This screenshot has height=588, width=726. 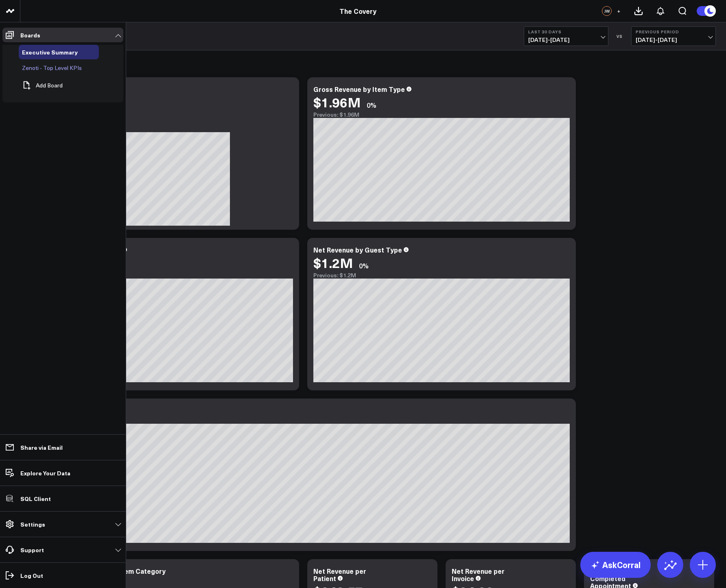 I want to click on p: Log Out, so click(x=31, y=575).